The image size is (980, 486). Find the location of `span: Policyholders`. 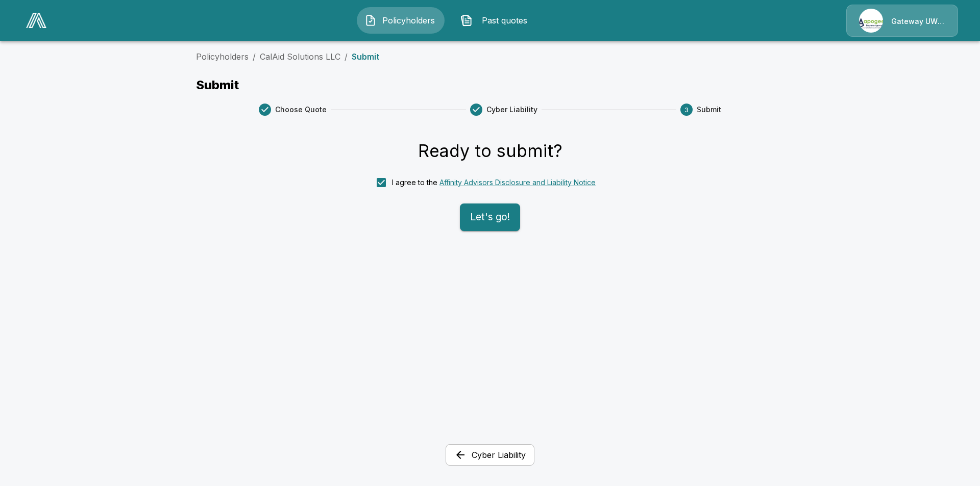

span: Policyholders is located at coordinates (409, 20).